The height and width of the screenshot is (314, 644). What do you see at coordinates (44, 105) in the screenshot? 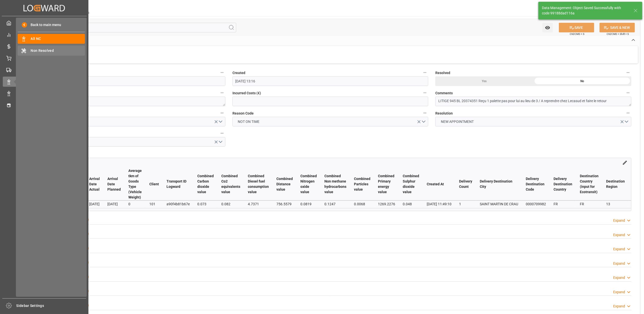
I see `a: Timeslot Management` at bounding box center [44, 105].